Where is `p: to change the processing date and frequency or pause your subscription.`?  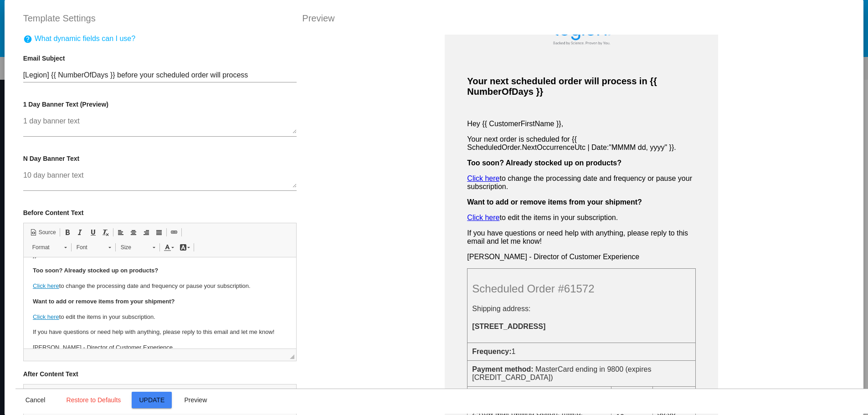 p: to change the processing date and frequency or pause your subscription. is located at coordinates (136, 29).